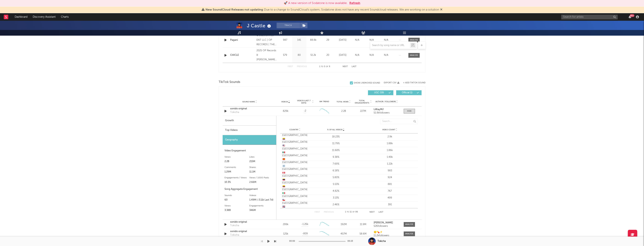 The image size is (644, 246). I want to click on button: Last, so click(381, 212).